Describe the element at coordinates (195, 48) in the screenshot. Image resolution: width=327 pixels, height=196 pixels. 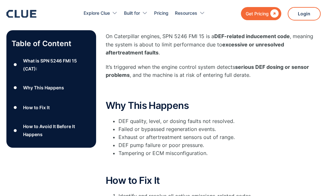
I see `strong: excessive or unresolved aftertreatment faults` at that location.